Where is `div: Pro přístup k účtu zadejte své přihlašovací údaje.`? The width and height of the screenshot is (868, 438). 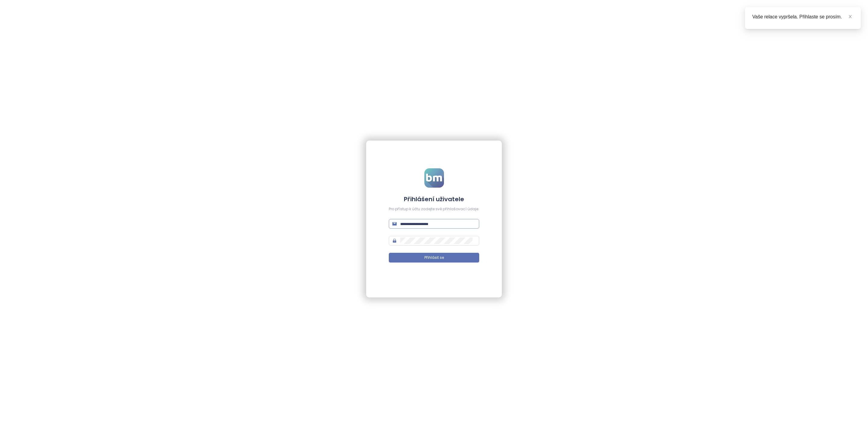
div: Pro přístup k účtu zadejte své přihlašovací údaje. is located at coordinates (434, 209).